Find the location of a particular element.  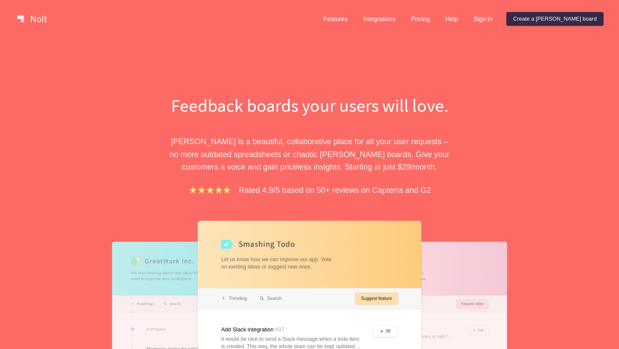

a: Integrations is located at coordinates (379, 19).